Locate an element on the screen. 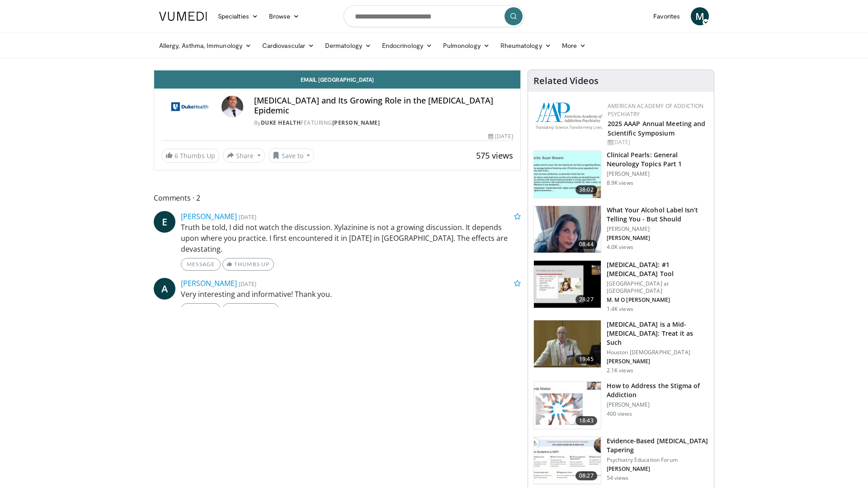 Image resolution: width=868 pixels, height=488 pixels. span: 6 is located at coordinates (176, 155).